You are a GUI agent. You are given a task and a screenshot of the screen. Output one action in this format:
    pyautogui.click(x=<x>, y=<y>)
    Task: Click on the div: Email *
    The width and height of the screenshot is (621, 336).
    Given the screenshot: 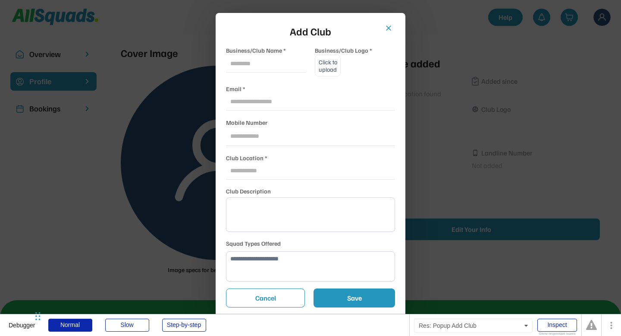 What is the action you would take?
    pyautogui.click(x=235, y=88)
    